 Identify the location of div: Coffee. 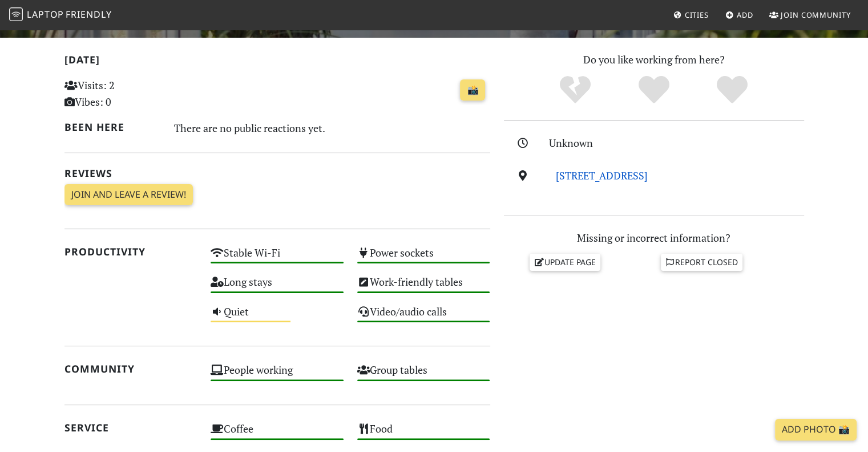
(277, 433).